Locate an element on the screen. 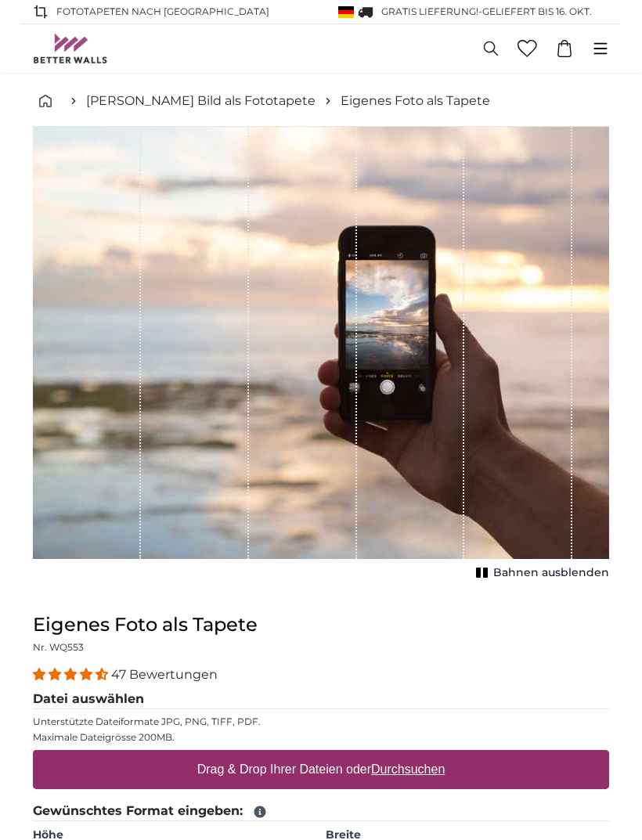 This screenshot has width=642, height=840. span: GRATIS Lieferung! is located at coordinates (429, 11).